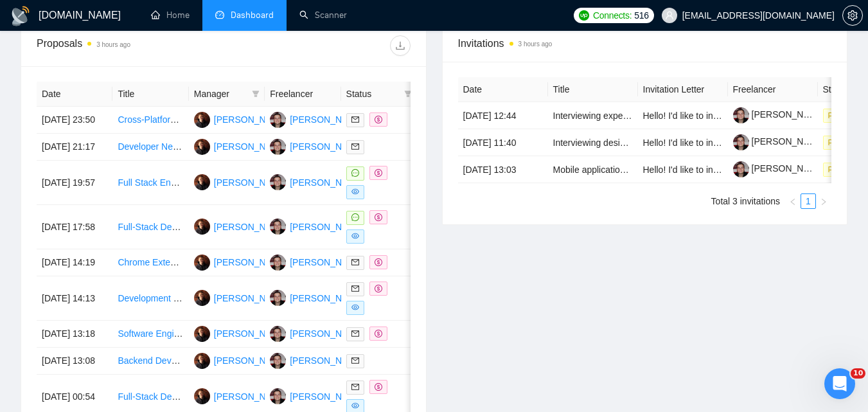  I want to click on td: Chrome Extension for WhatsApp Web → Affinity Integration, so click(150, 263).